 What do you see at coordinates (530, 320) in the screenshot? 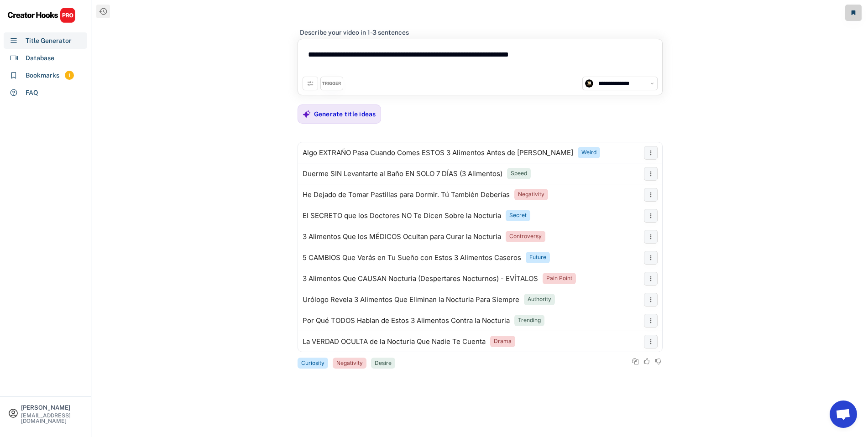
I see `div: Trending` at bounding box center [530, 320].